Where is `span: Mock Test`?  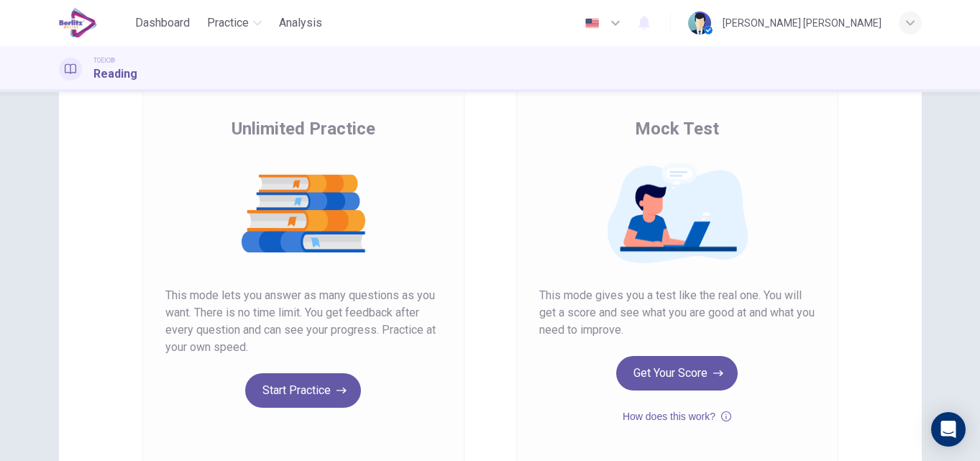
span: Mock Test is located at coordinates (677, 129).